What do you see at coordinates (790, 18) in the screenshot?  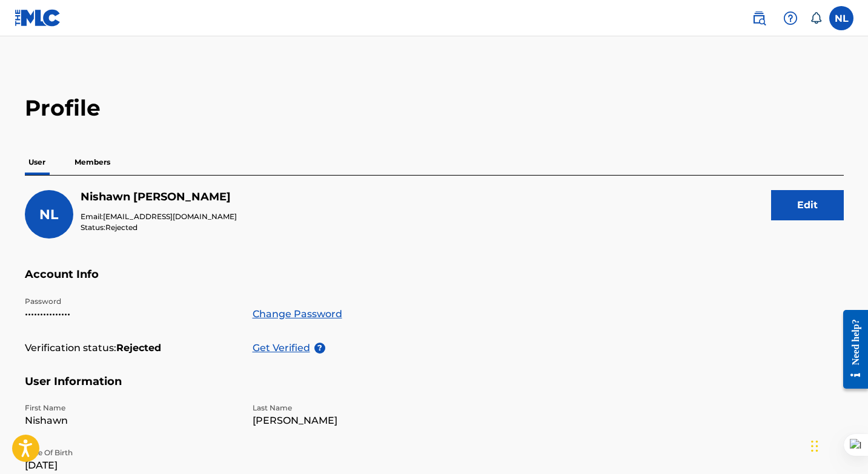 I see `div: Help` at bounding box center [790, 18].